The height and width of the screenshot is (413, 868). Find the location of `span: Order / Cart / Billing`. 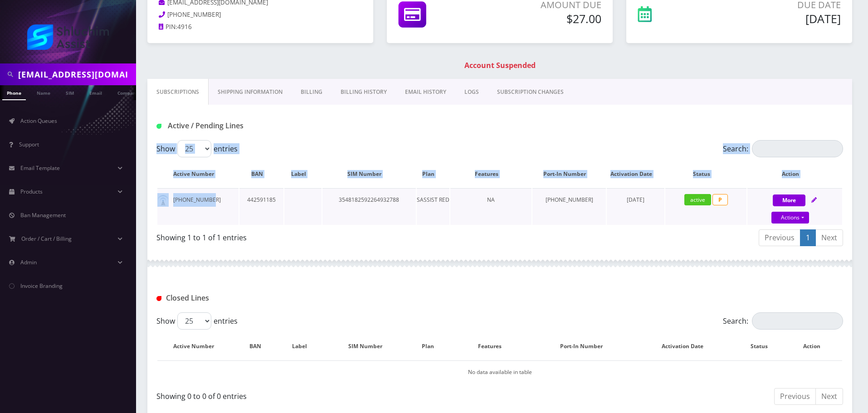

span: Order / Cart / Billing is located at coordinates (46, 239).